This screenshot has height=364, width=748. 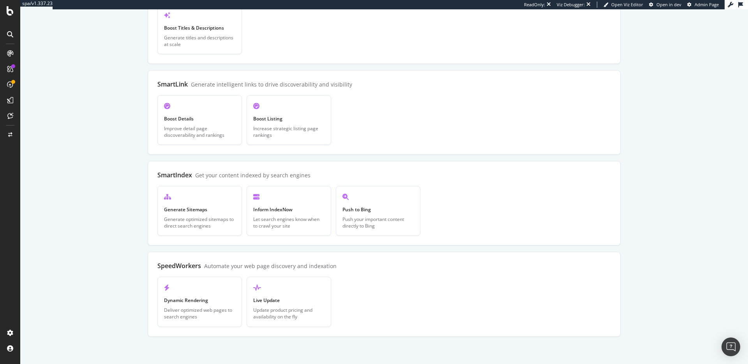 What do you see at coordinates (706, 4) in the screenshot?
I see `span: Admin Page` at bounding box center [706, 4].